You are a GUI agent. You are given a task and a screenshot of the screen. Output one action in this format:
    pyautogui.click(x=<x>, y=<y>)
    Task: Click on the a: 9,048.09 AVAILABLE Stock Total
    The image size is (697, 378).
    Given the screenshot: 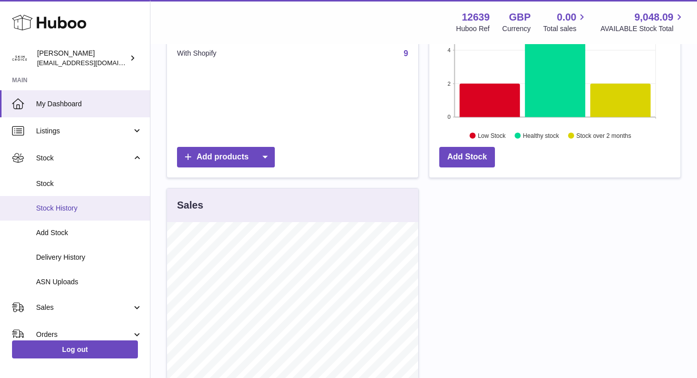 What is the action you would take?
    pyautogui.click(x=642, y=22)
    